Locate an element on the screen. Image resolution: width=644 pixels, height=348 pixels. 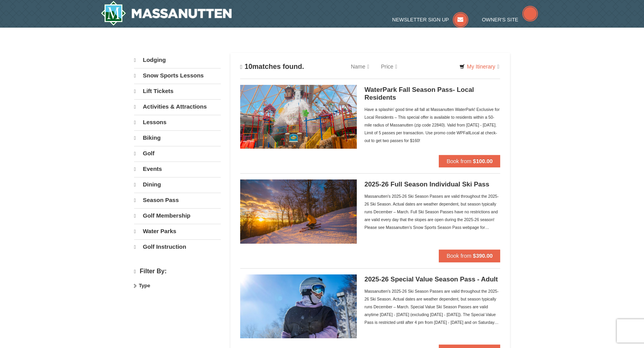
a: Events is located at coordinates (177, 169).